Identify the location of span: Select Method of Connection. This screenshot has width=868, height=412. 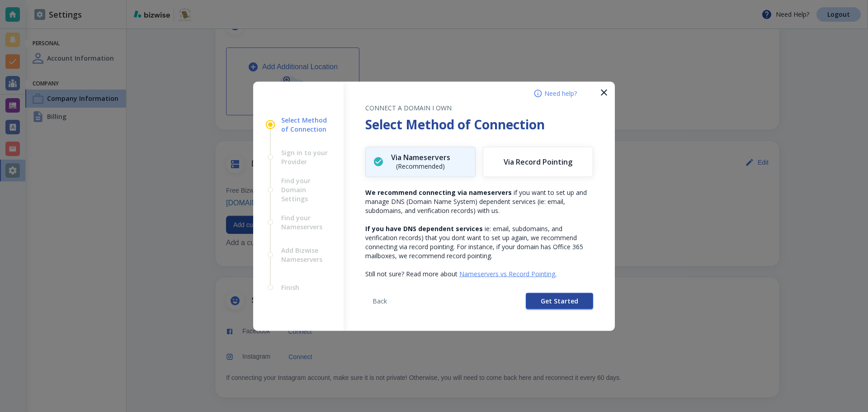
(307, 125).